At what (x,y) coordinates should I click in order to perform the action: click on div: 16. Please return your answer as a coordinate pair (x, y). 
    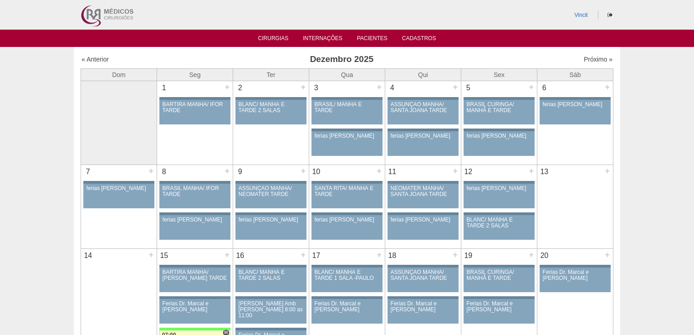
    Looking at the image, I should click on (240, 255).